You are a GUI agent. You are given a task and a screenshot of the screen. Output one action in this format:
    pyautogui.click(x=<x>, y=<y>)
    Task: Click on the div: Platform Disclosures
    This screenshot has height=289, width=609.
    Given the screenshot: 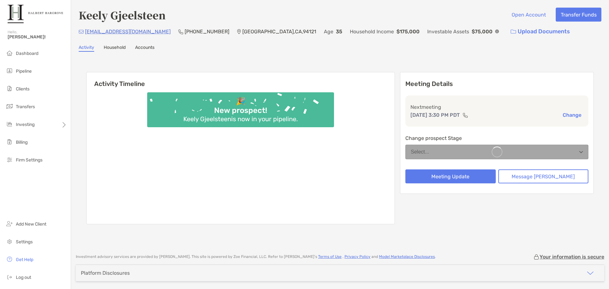 What is the action you would take?
    pyautogui.click(x=105, y=273)
    